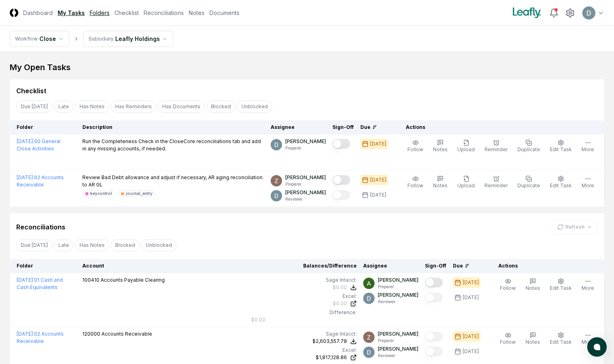 This screenshot has height=364, width=614. Describe the element at coordinates (398, 302) in the screenshot. I see `p: Reviewer` at that location.